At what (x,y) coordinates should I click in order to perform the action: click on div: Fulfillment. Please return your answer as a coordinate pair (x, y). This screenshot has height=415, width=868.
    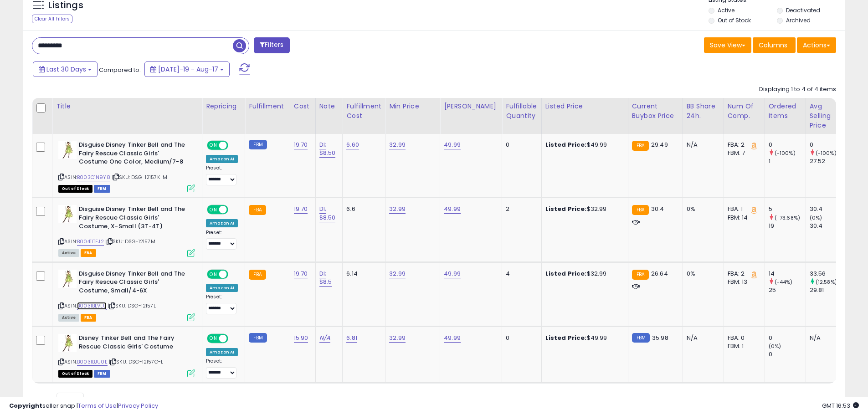
    Looking at the image, I should click on (267, 106).